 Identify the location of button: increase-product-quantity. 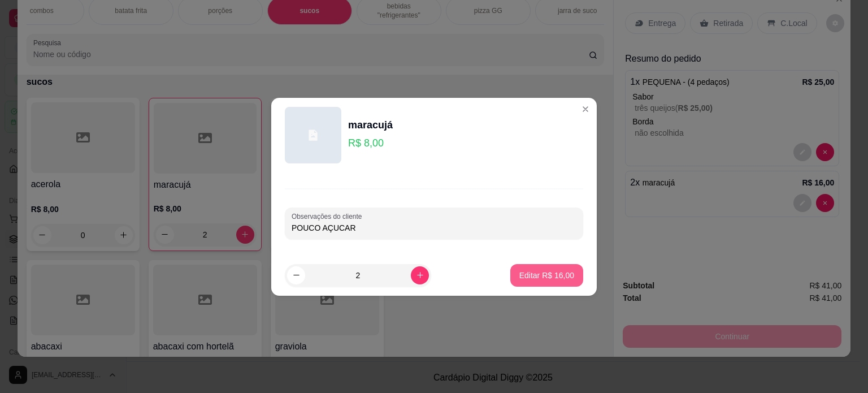
(420, 275).